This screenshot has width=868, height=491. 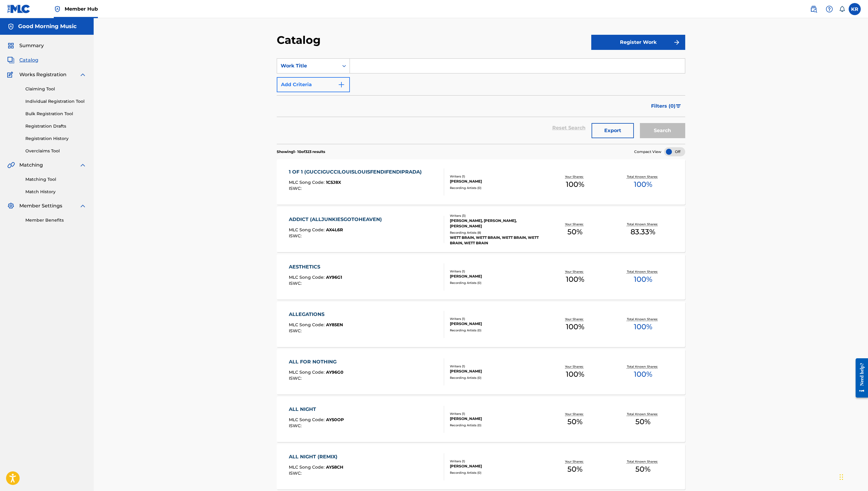 What do you see at coordinates (316, 457) in the screenshot?
I see `div: ALL NIGHT (REMIX)` at bounding box center [316, 457].